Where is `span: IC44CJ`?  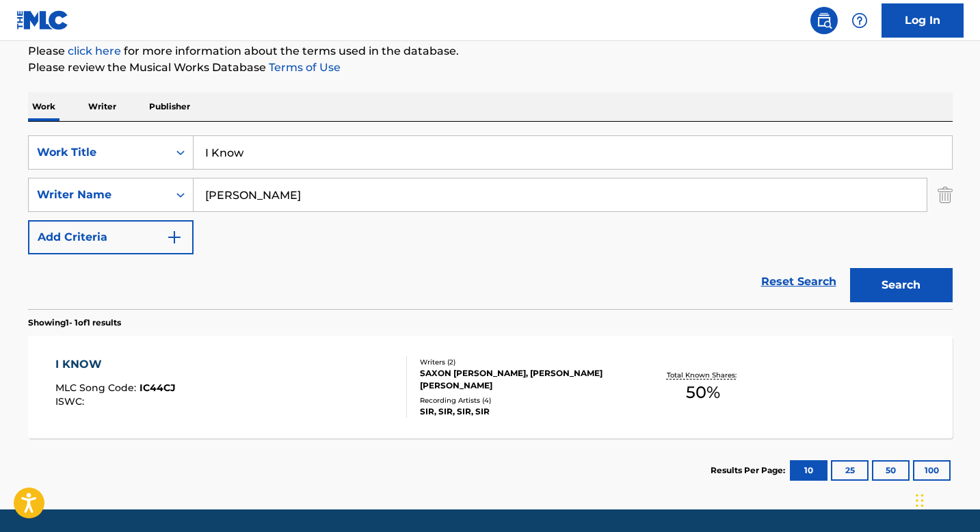 span: IC44CJ is located at coordinates (158, 388).